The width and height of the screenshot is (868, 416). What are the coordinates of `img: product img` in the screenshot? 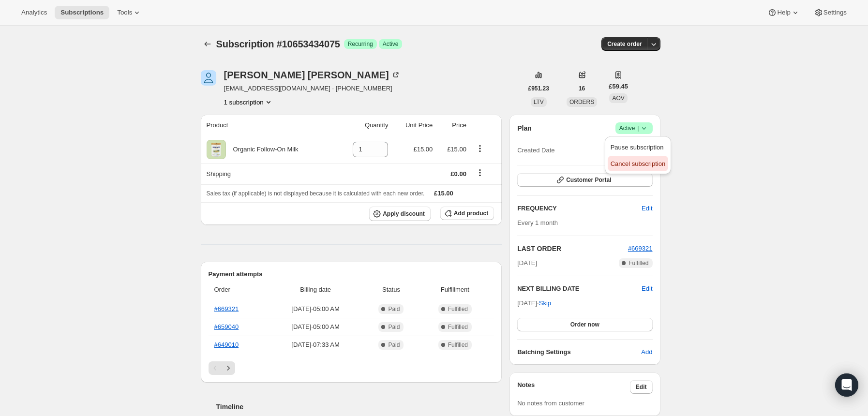 It's located at (216, 149).